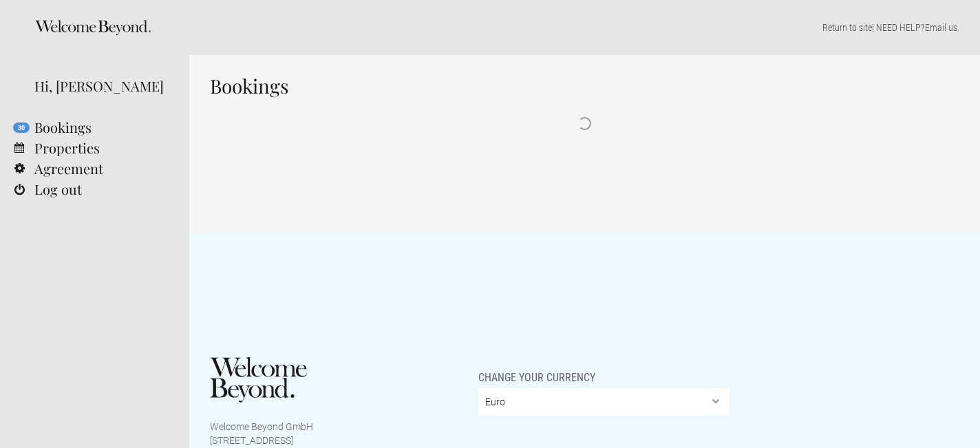 This screenshot has height=448, width=980. What do you see at coordinates (584, 28) in the screenshot?
I see `p: | NEED HELP? .` at bounding box center [584, 28].